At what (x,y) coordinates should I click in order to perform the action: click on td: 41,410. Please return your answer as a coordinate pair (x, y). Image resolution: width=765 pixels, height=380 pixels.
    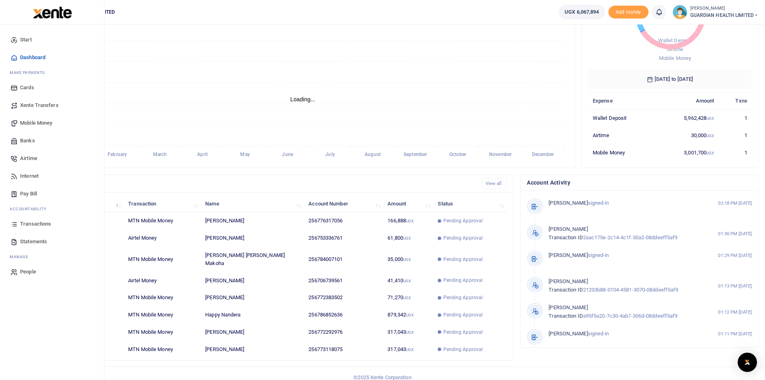
    Looking at the image, I should click on (408, 280).